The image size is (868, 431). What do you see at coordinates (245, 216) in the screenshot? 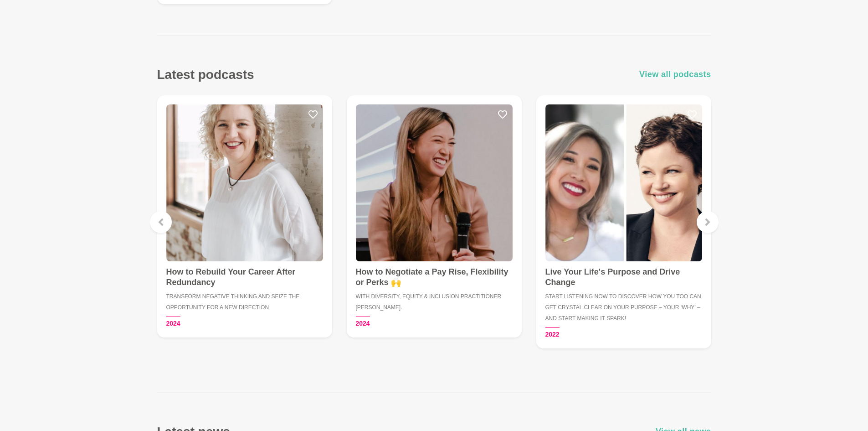
I see `a: How to Rebuild Your Career After RedundancyHow to Rebuild Your Career After RedundancyTransform n...` at bounding box center [245, 216].